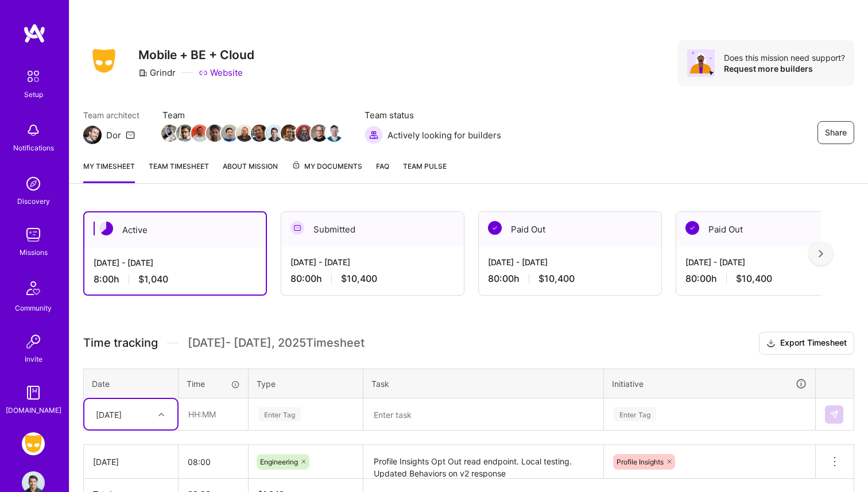 This screenshot has width=868, height=492. What do you see at coordinates (374, 135) in the screenshot?
I see `img: Actively looking for builders` at bounding box center [374, 135].